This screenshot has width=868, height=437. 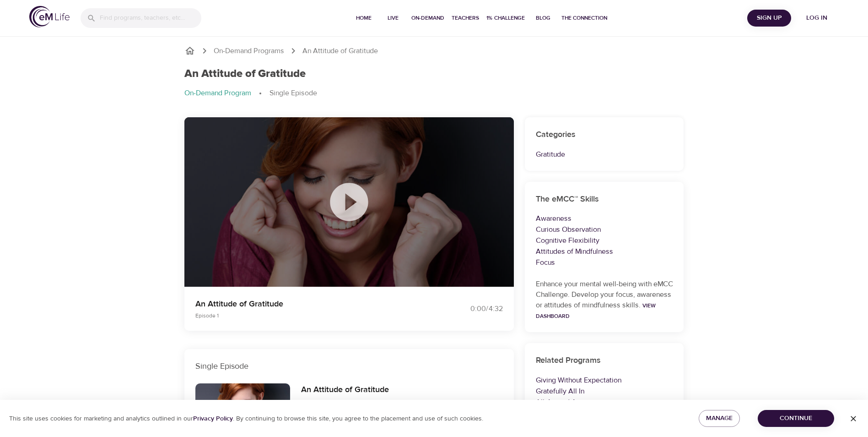 What do you see at coordinates (213, 418) in the screenshot?
I see `a: Privacy Policy` at bounding box center [213, 418].